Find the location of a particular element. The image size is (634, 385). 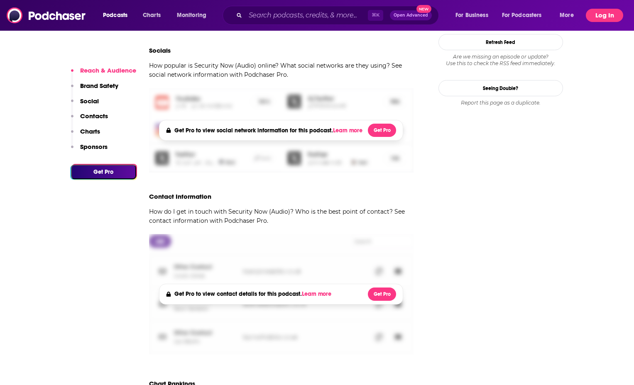

p: Reach & Audience is located at coordinates (108, 70).